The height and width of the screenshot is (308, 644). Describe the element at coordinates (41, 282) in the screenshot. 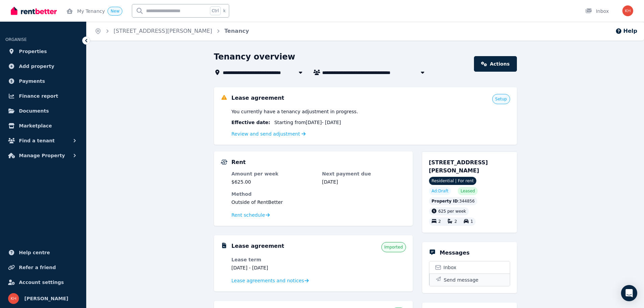

I see `span: Account settings` at that location.